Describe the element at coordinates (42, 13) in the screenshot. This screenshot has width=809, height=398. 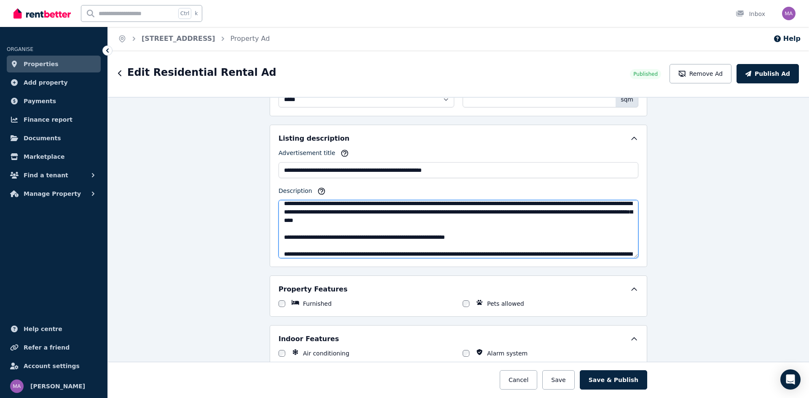
I see `img: RentBetter` at that location.